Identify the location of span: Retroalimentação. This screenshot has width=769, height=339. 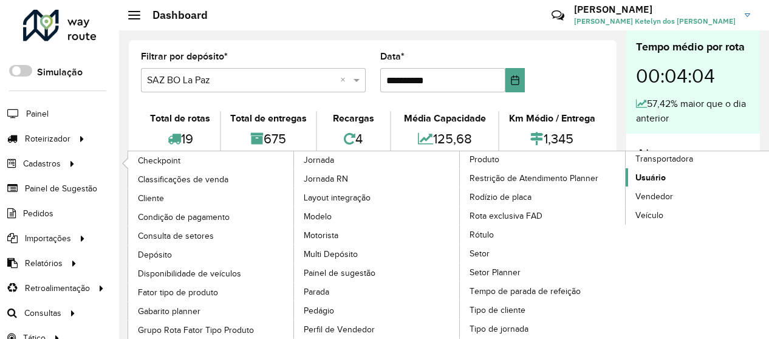
(57, 288).